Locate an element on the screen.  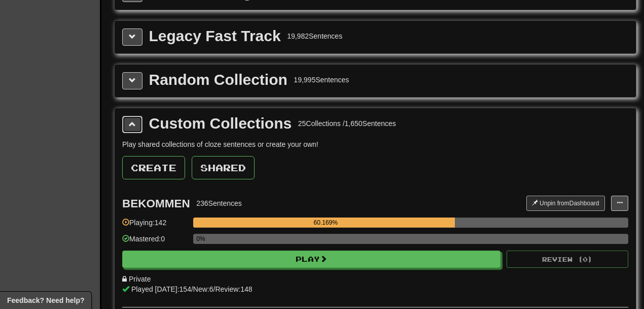
button: Shared is located at coordinates (223, 168).